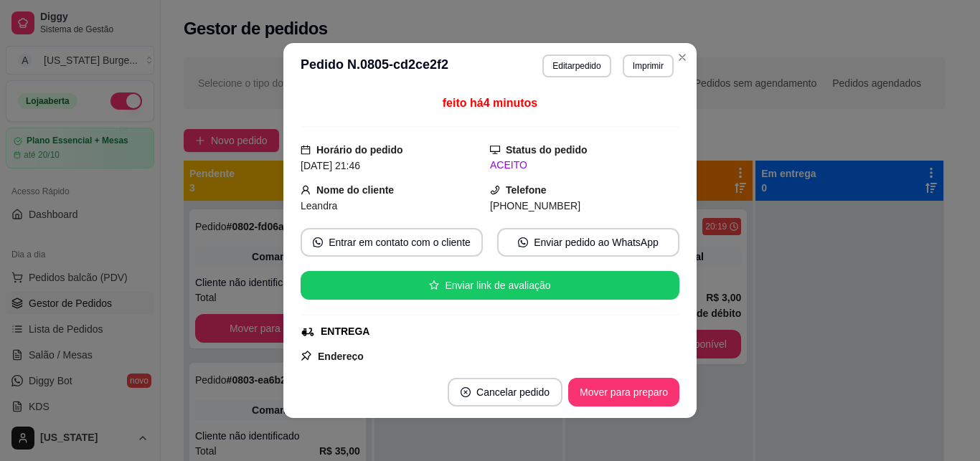 The width and height of the screenshot is (980, 461). Describe the element at coordinates (585, 165) in the screenshot. I see `div: ACEITO` at that location.